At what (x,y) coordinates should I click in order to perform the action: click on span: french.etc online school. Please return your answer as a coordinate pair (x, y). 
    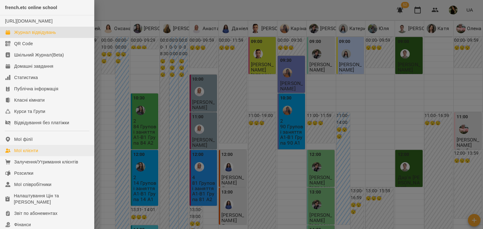
    Looking at the image, I should click on (31, 8).